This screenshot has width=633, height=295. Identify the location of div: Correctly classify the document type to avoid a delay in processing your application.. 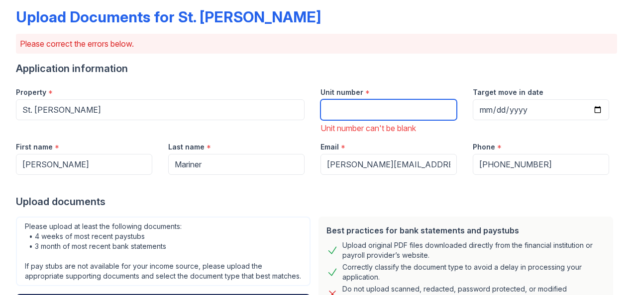
(473, 273).